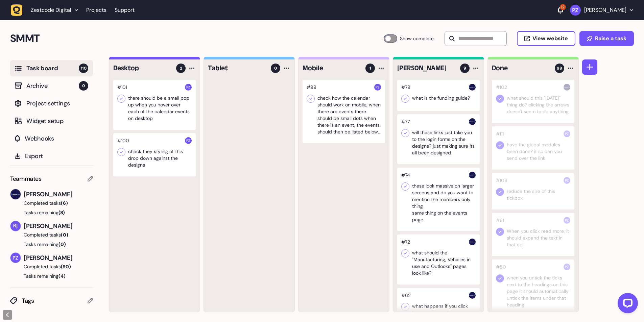 This screenshot has width=644, height=322. What do you see at coordinates (417, 39) in the screenshot?
I see `span: Show complete` at bounding box center [417, 39].